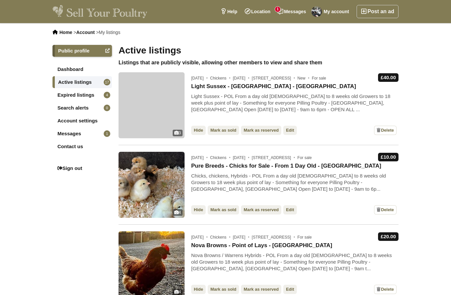 The width and height of the screenshot is (451, 295). Describe the element at coordinates (82, 95) in the screenshot. I see `a: Expired listings4` at that location.